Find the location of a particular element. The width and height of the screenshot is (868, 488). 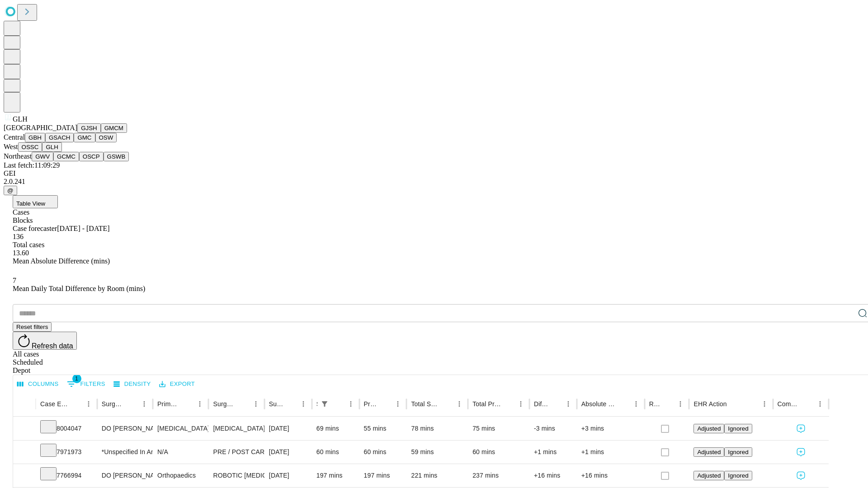

div: Difference is located at coordinates (541, 404).